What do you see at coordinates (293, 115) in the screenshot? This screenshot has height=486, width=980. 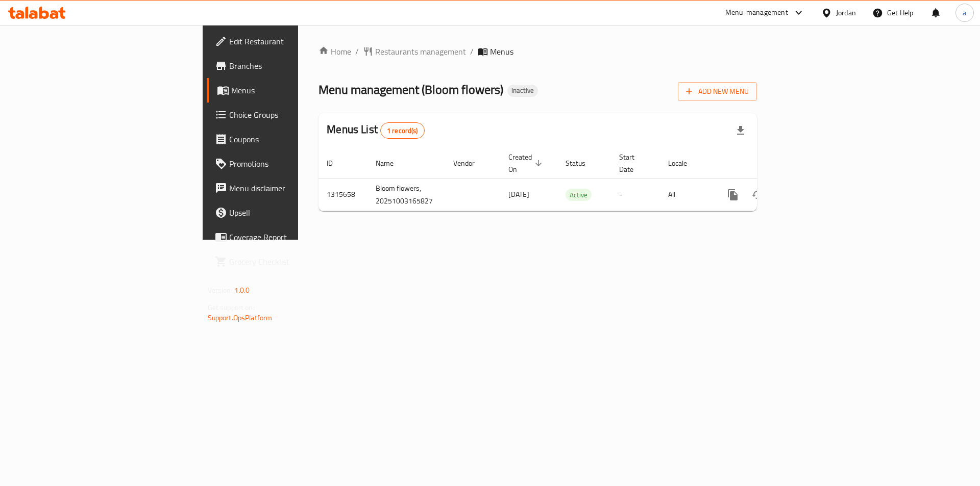 I see `span: Choice Groups` at bounding box center [293, 115].